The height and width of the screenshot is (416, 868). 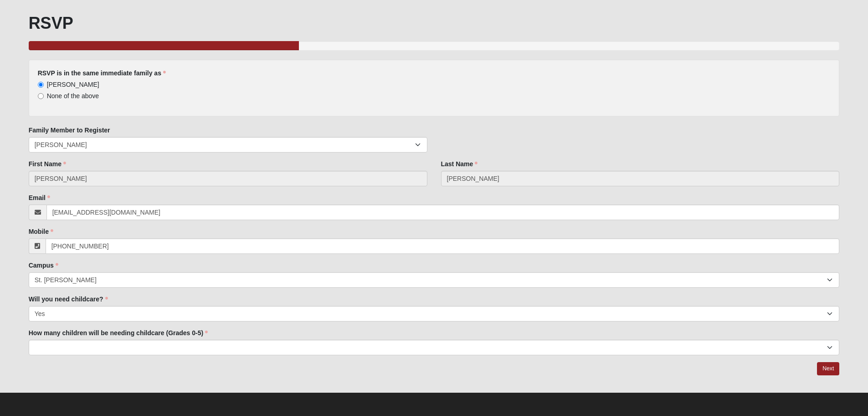 I want to click on span: None of the above, so click(x=73, y=96).